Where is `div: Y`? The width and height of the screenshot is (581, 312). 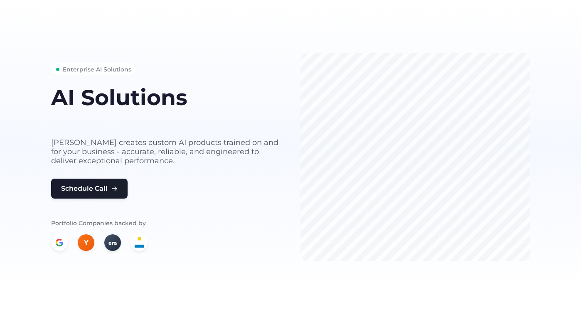 div: Y is located at coordinates (86, 243).